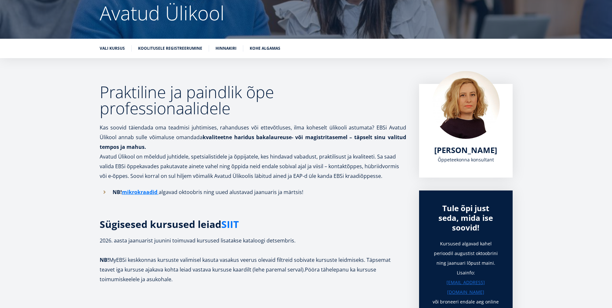 This screenshot has height=308, width=612. What do you see at coordinates (124, 192) in the screenshot?
I see `a: m` at bounding box center [124, 192].